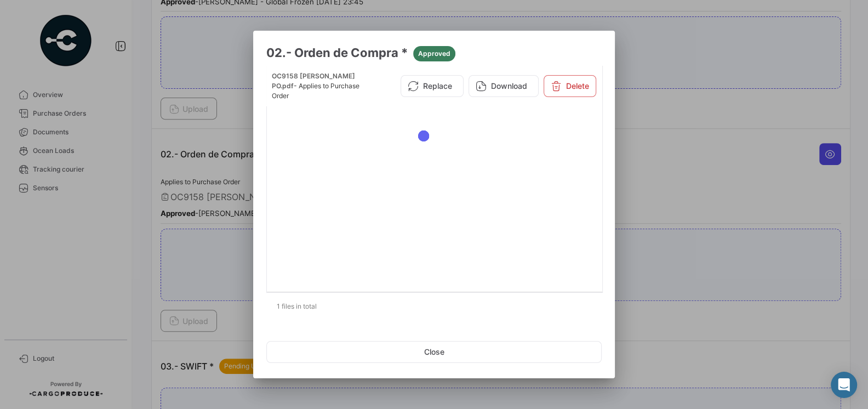 The height and width of the screenshot is (409, 868). What do you see at coordinates (843, 384) in the screenshot?
I see `div: Abrir Intercom Messenger` at bounding box center [843, 384].